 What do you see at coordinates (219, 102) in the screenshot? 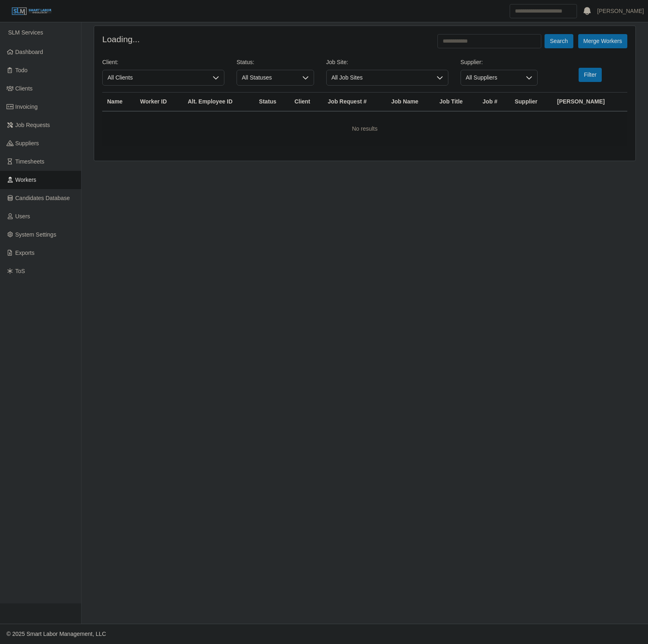
I see `th: Alt. Employee ID` at bounding box center [219, 102].